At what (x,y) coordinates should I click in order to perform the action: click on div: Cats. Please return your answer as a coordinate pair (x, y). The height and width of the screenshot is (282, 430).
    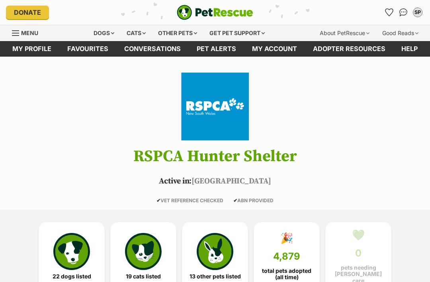
    Looking at the image, I should click on (136, 33).